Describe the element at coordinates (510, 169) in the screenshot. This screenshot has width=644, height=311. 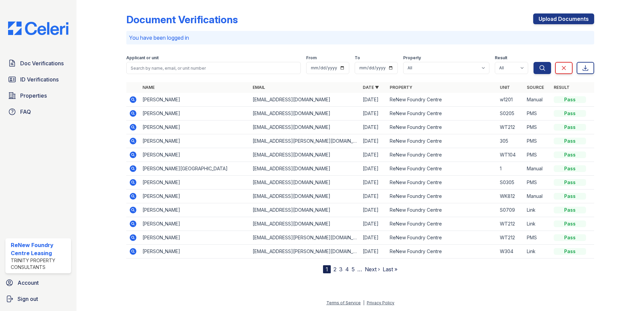
I see `td: 1` at that location.